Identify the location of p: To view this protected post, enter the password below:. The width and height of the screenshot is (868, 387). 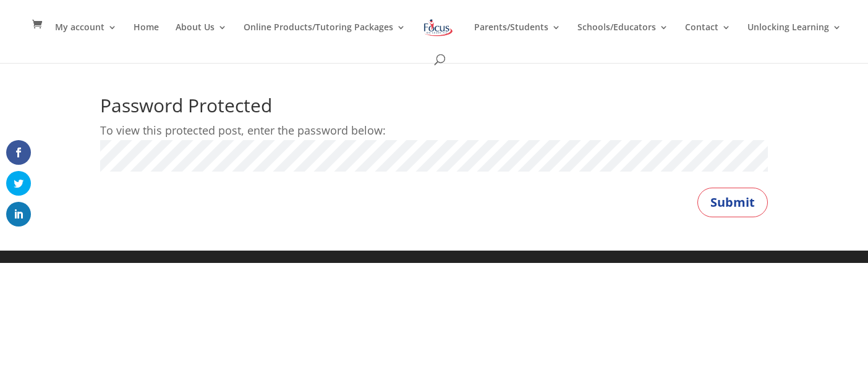
(434, 130).